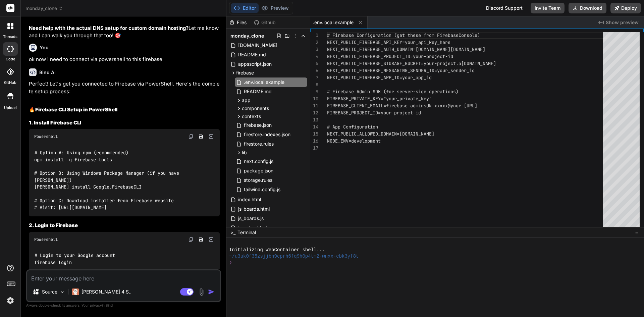 The height and width of the screenshot is (317, 644). What do you see at coordinates (352, 127) in the screenshot?
I see `span: # App Configuration` at bounding box center [352, 127].